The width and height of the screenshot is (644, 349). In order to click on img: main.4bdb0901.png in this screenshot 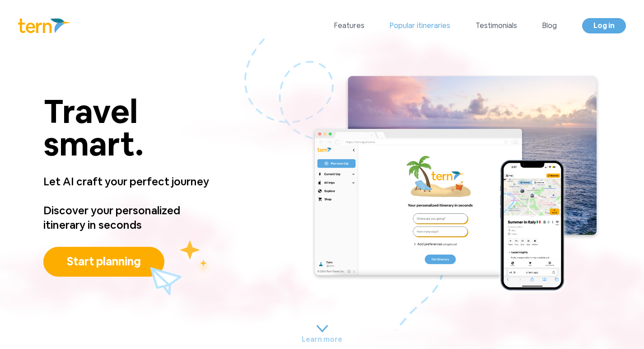, I will do `click(455, 184)`.